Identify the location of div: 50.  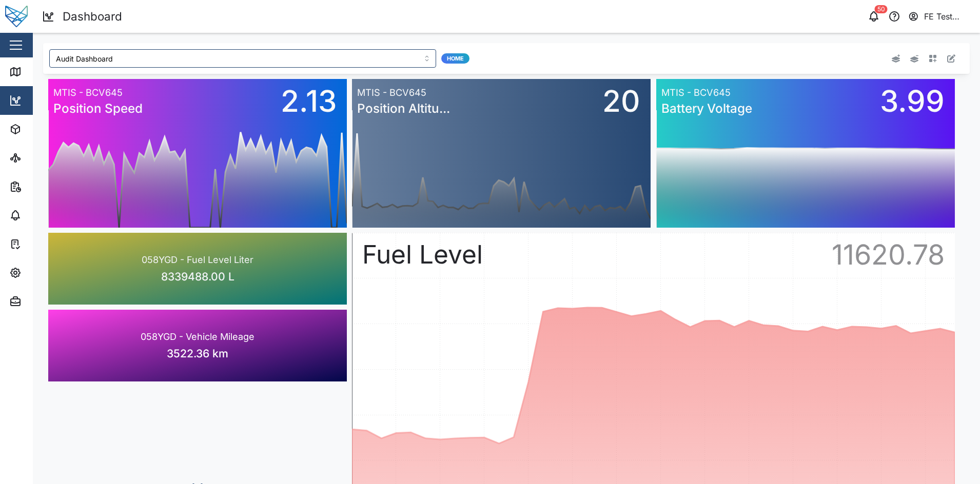
(881, 9).